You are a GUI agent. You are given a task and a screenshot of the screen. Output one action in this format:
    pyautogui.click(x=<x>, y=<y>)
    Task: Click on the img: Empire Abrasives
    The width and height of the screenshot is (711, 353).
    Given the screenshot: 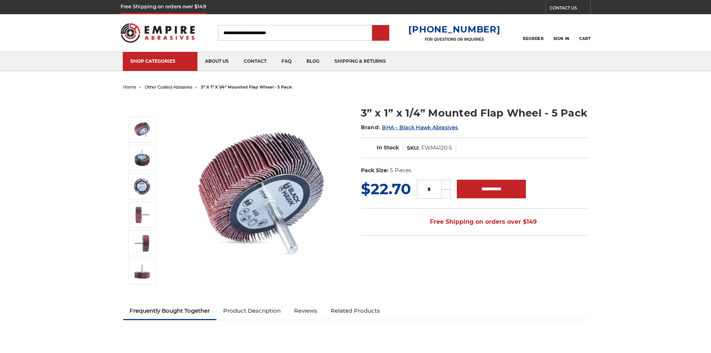 What is the action you would take?
    pyautogui.click(x=158, y=33)
    